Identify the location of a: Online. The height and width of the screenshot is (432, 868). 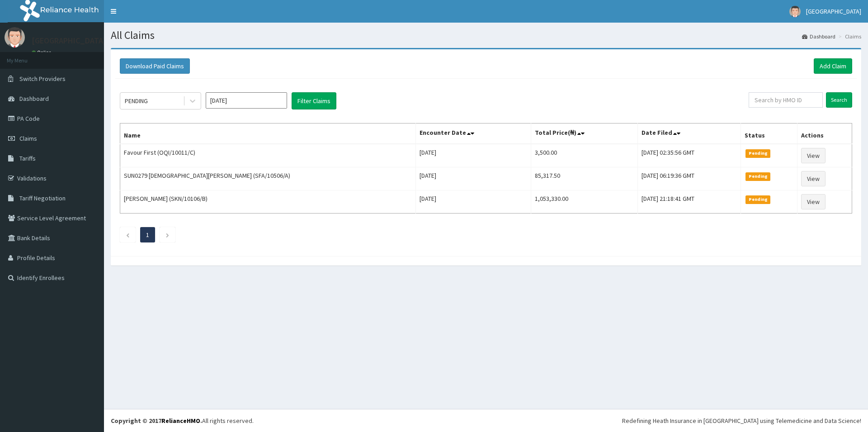
(43, 52).